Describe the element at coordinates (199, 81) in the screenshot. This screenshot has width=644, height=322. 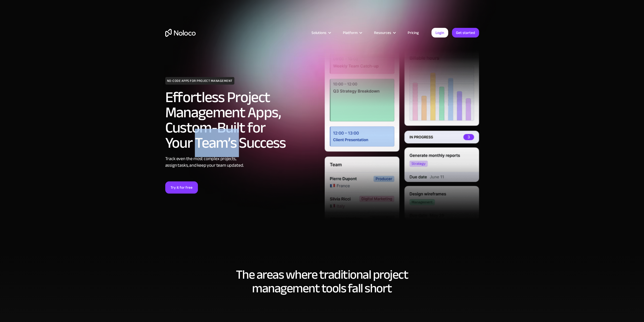
I see `h1: NO-CODE APPS FOR PROJECT MANAGEMENT` at that location.